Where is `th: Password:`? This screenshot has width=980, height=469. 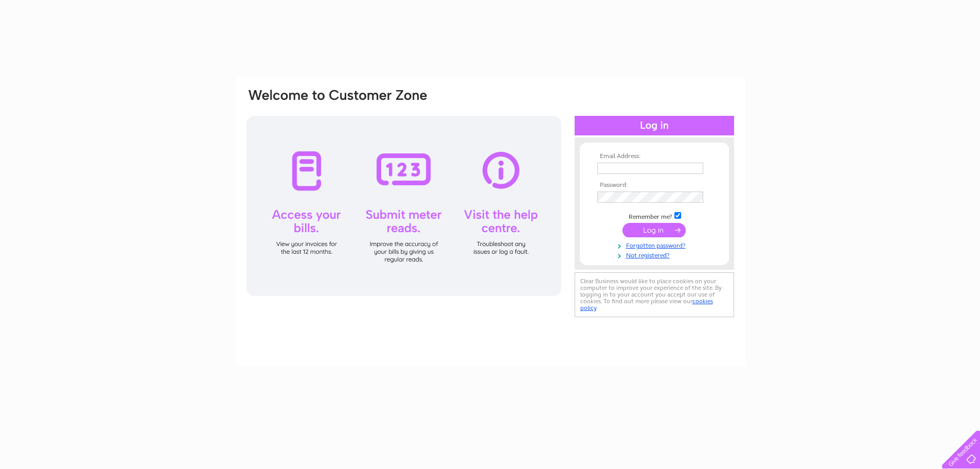
th: Password: is located at coordinates (655, 186).